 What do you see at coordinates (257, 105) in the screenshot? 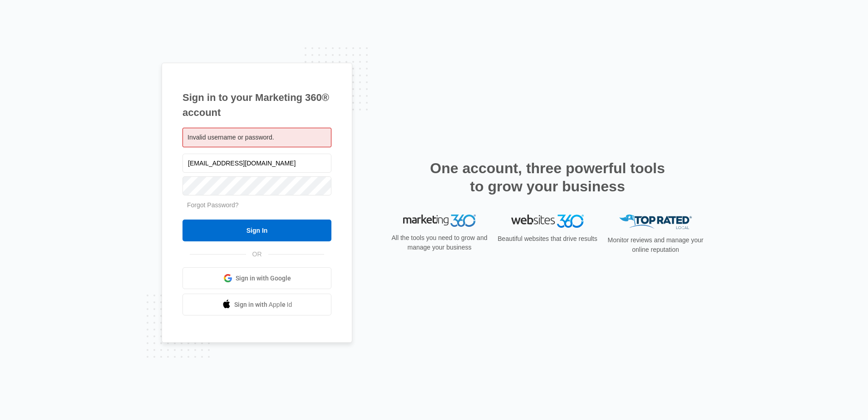
I see `h1: Sign in to your Marketing 360® account` at bounding box center [257, 105].